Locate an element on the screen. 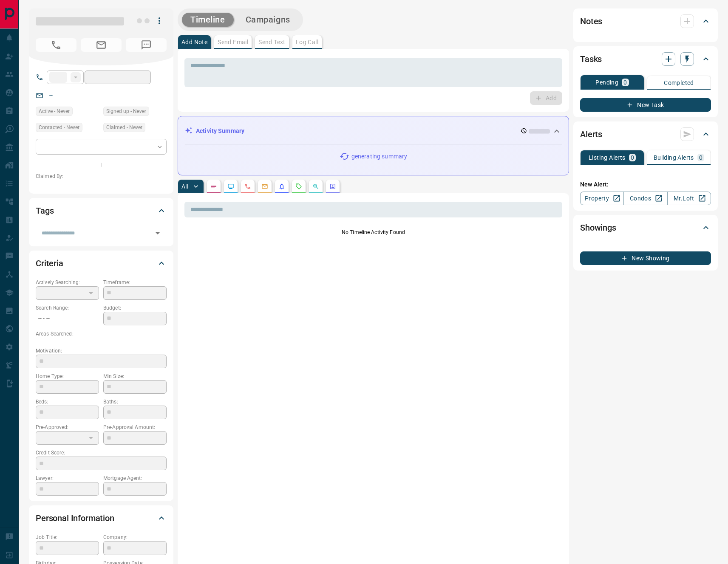 The image size is (728, 564). p: Add Note is located at coordinates (194, 42).